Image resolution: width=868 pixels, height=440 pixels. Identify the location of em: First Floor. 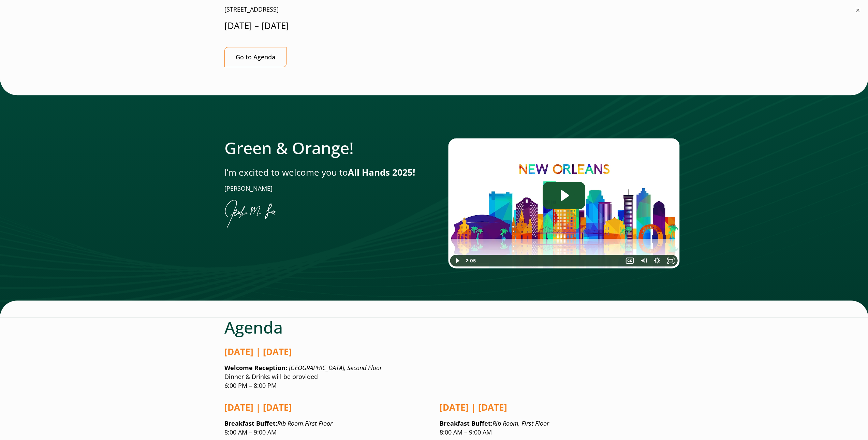
(318, 423).